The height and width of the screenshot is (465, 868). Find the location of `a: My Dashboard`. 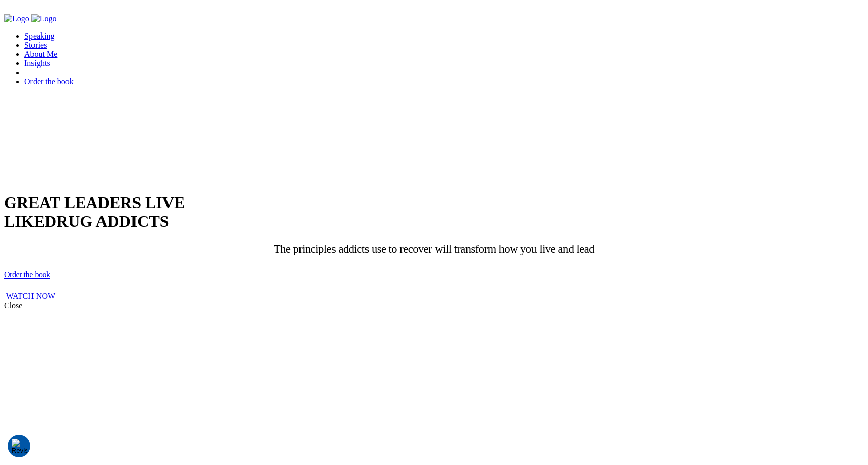

a: My Dashboard is located at coordinates (59, 72).